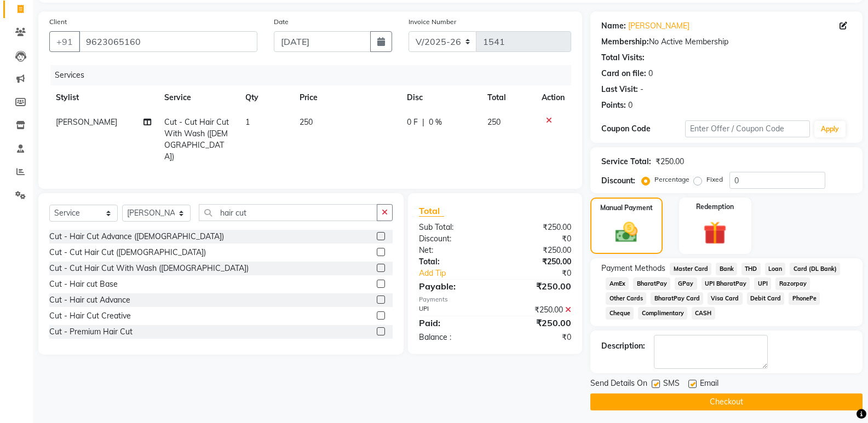 This screenshot has width=868, height=423. What do you see at coordinates (672, 180) in the screenshot?
I see `label: Percentage` at bounding box center [672, 180].